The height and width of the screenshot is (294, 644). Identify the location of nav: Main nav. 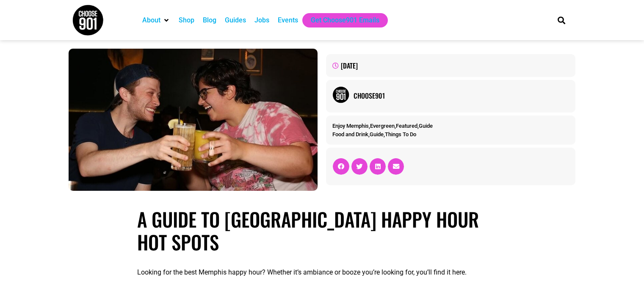
(341, 20).